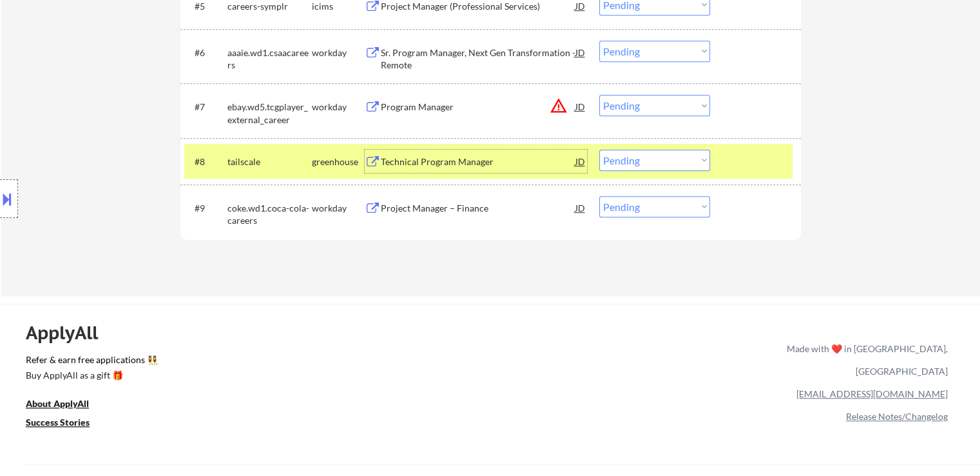 Image resolution: width=980 pixels, height=476 pixels. What do you see at coordinates (271, 361) in the screenshot?
I see `a: Refer & earn free applications 👯‍♀️` at bounding box center [271, 361].